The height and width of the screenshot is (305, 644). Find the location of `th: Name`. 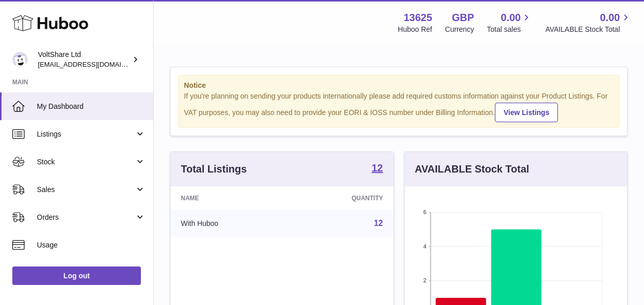

th: Name is located at coordinates (229, 198).